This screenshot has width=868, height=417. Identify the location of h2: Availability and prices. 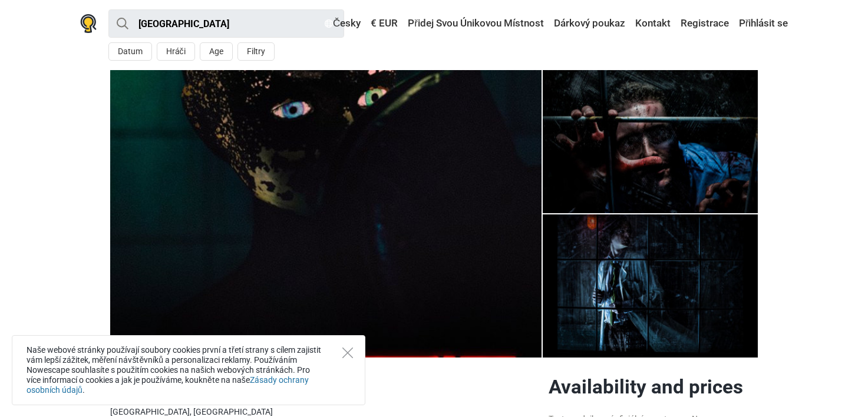
(653, 387).